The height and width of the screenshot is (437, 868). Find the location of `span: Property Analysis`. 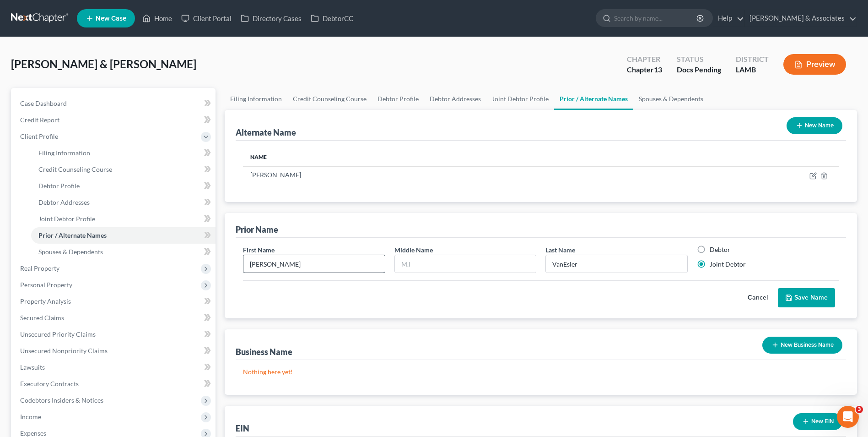

span: Property Analysis is located at coordinates (45, 301).